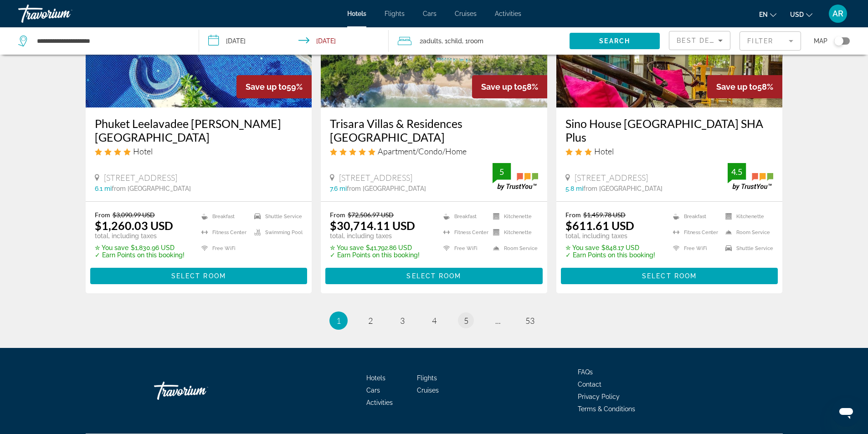 This screenshot has height=434, width=868. Describe the element at coordinates (357, 14) in the screenshot. I see `span: Hotels` at that location.